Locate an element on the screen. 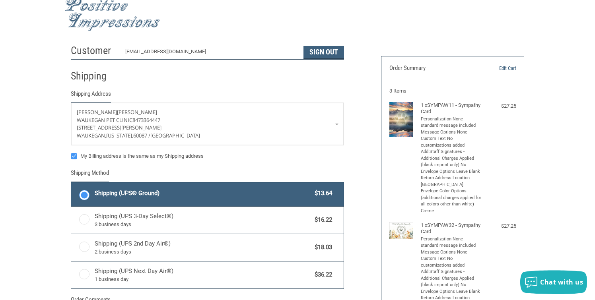  span: 1 business day is located at coordinates (203, 280).